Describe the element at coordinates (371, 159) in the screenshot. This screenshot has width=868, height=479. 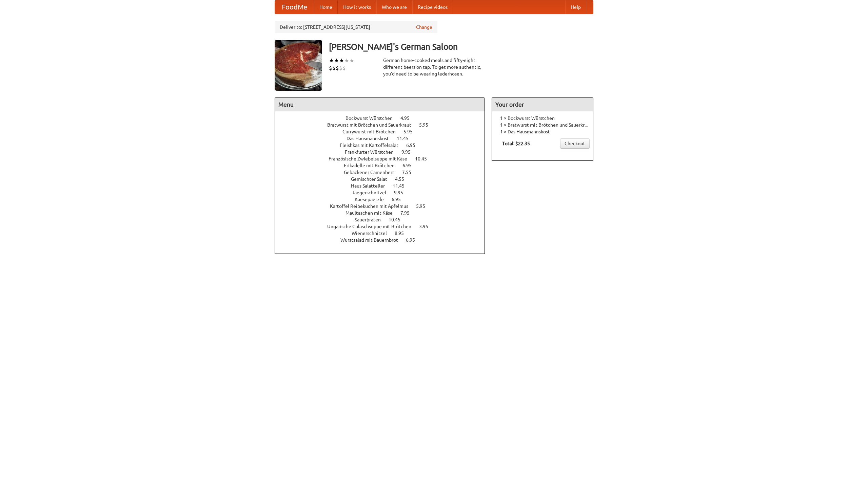
I see `span: Französische Zwiebelsuppe mit Käse` at that location.